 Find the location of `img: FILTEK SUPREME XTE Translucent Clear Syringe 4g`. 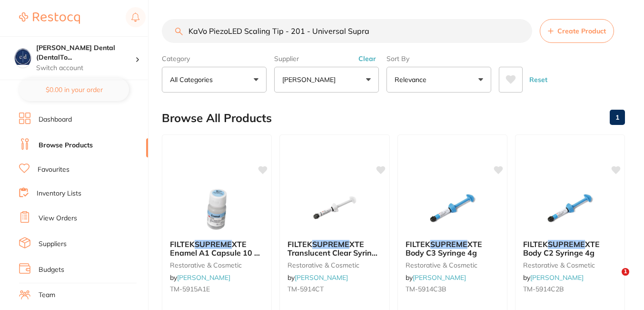

img: FILTEK SUPREME XTE Translucent Clear Syringe 4g is located at coordinates (334, 208).